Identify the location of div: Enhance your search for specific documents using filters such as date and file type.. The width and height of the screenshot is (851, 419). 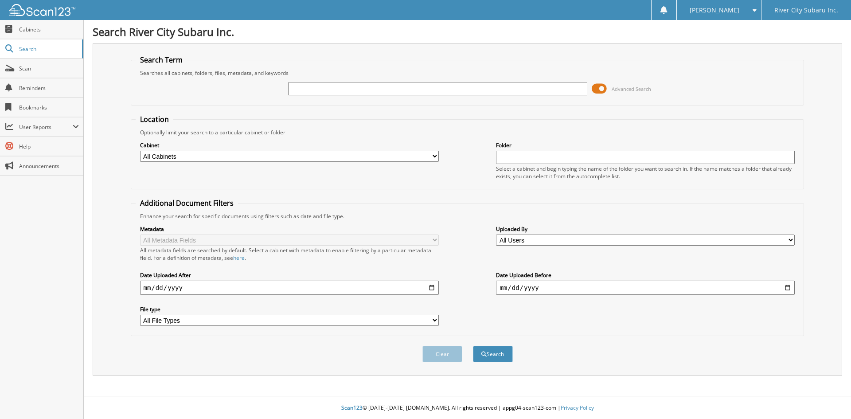
(467, 216).